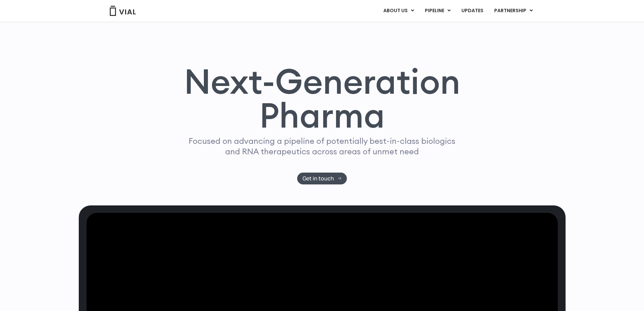 Image resolution: width=644 pixels, height=311 pixels. What do you see at coordinates (322, 178) in the screenshot?
I see `a: Get in touch` at bounding box center [322, 178].